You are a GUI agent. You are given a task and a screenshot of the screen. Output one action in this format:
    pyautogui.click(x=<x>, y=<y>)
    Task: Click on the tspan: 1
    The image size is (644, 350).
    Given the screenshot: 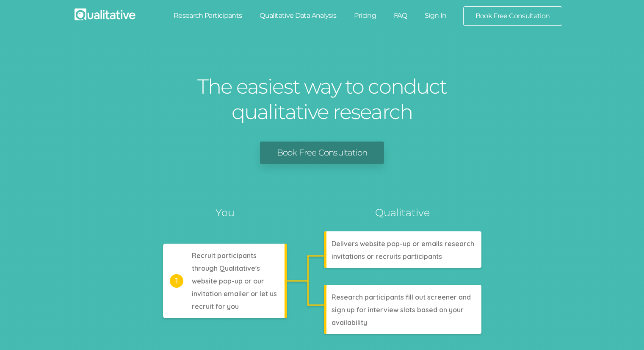 What is the action you would take?
    pyautogui.click(x=176, y=281)
    